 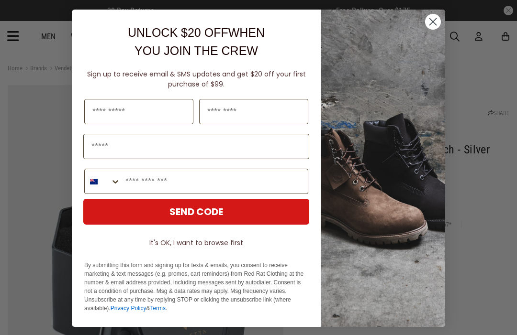 What do you see at coordinates (196, 287) in the screenshot?
I see `p: By submitting this form and signing up for texts & emails, you consent to receive marketing & tex...` at bounding box center [196, 287].